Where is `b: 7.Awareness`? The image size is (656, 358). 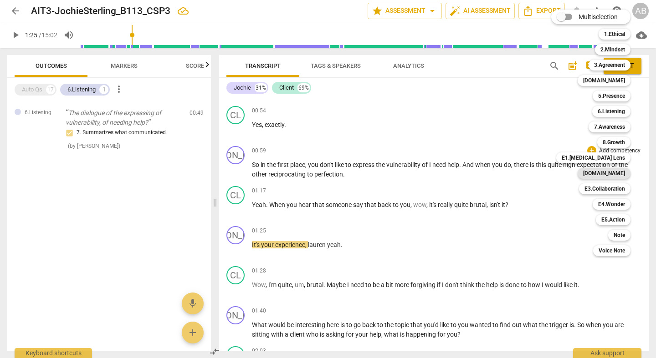
b: 7.Awareness is located at coordinates (609, 127).